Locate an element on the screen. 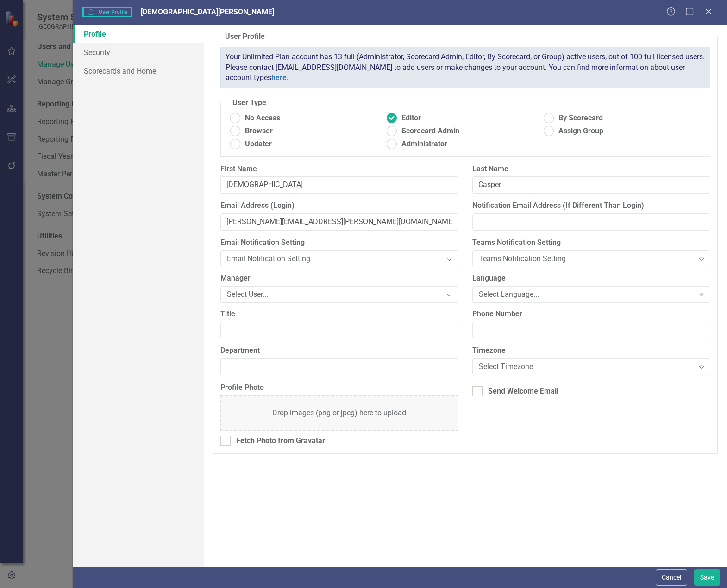 Image resolution: width=727 pixels, height=588 pixels. span: User Profile is located at coordinates (106, 12).